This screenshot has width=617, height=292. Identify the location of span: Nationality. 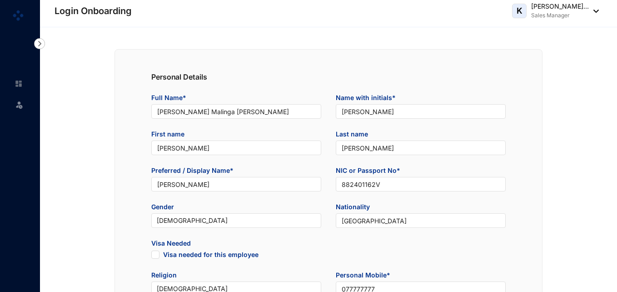
(421, 208).